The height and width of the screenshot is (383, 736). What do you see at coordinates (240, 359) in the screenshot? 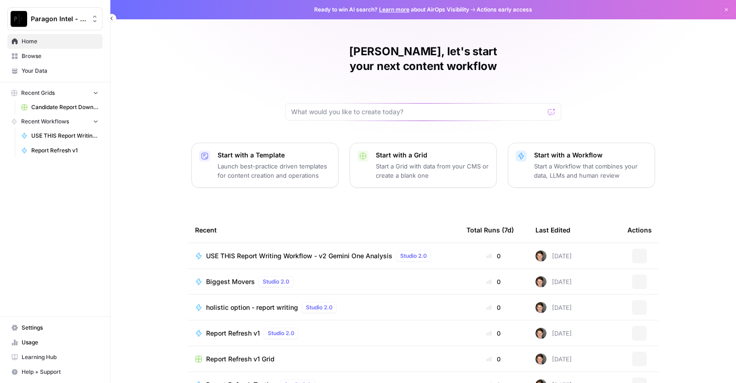
I see `span: Report Refresh v1 Grid` at bounding box center [240, 359].